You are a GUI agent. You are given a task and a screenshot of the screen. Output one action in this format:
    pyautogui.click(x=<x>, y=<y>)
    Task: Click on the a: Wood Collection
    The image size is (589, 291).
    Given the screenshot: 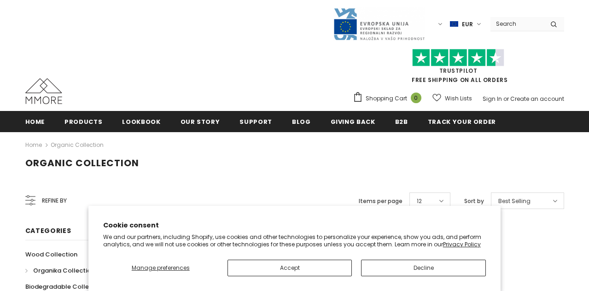 What is the action you would take?
    pyautogui.click(x=51, y=254)
    